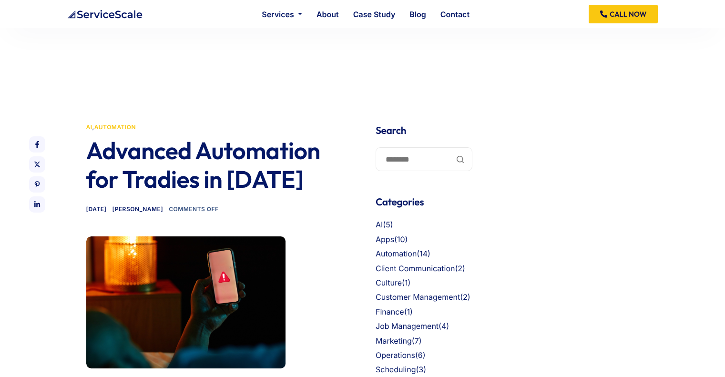  I want to click on h4: Categories, so click(424, 202).